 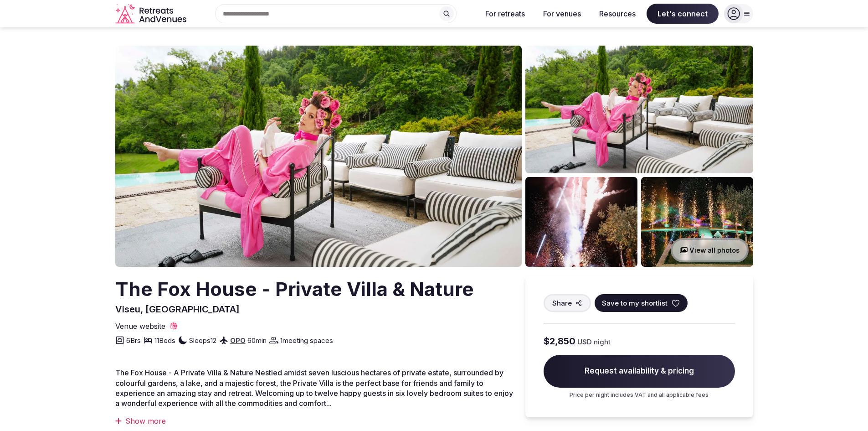 What do you see at coordinates (295, 290) in the screenshot?
I see `h2: The Fox House - Private Villa & Nature` at bounding box center [295, 290].